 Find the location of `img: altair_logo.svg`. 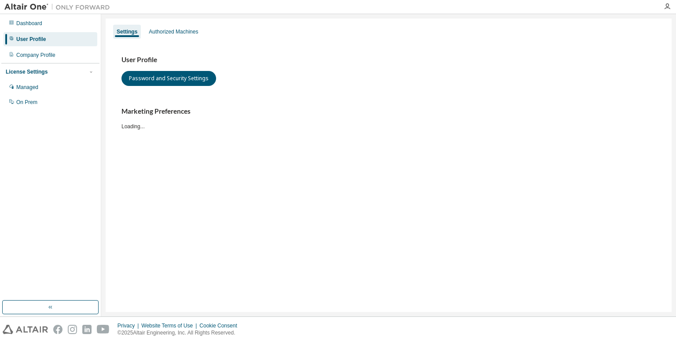

img: altair_logo.svg is located at coordinates (25, 329).